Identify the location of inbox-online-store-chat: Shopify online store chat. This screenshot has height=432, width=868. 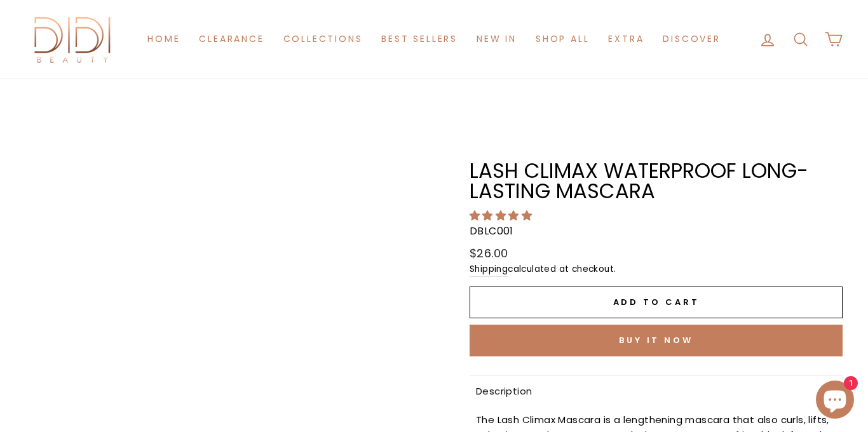
(835, 401).